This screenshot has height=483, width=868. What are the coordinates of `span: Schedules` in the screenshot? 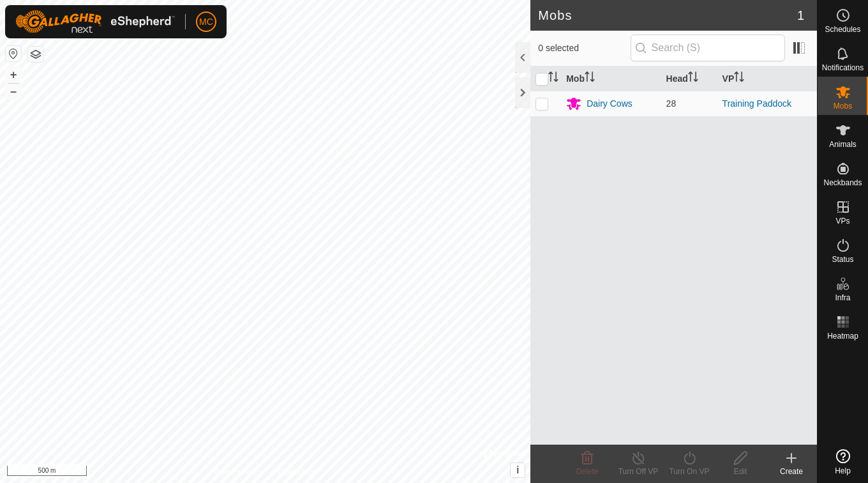 It's located at (842, 30).